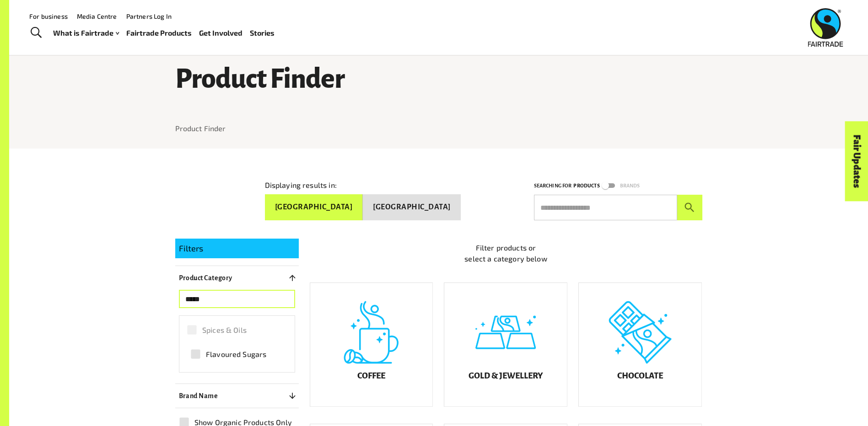 The width and height of the screenshot is (868, 426). I want to click on a: Media Centre, so click(97, 16).